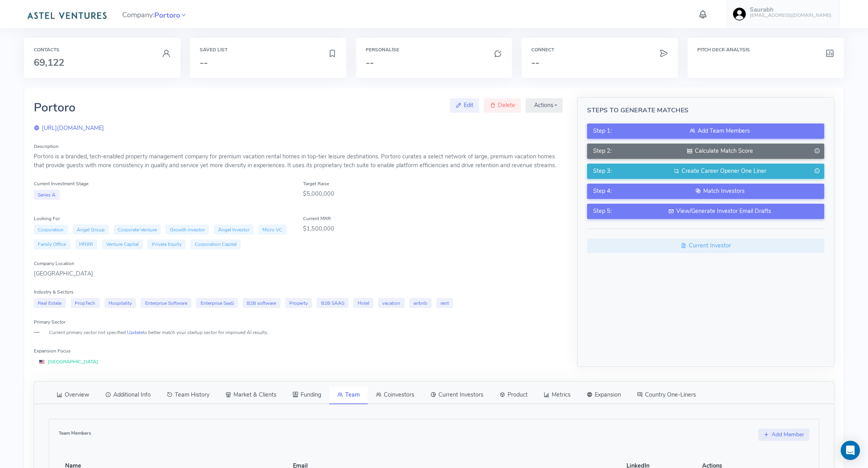 The width and height of the screenshot is (868, 468). I want to click on span: Step 1:, so click(602, 131).